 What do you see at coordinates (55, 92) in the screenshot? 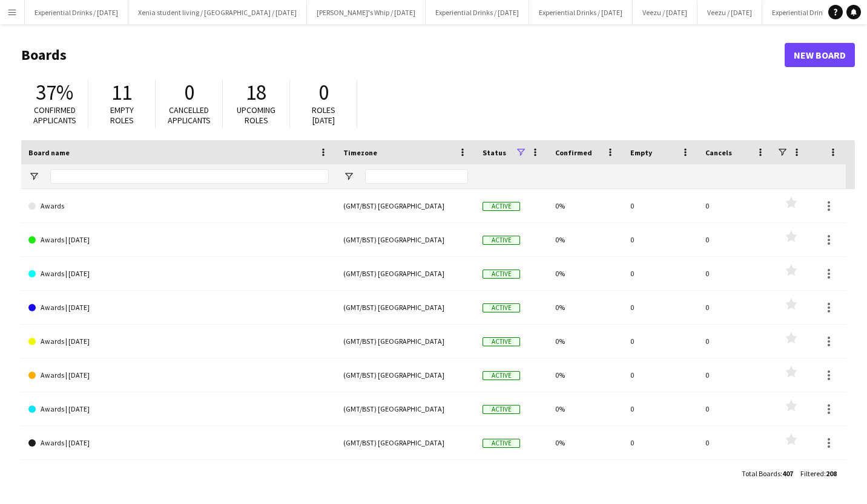
I see `span: 37%` at bounding box center [55, 92].